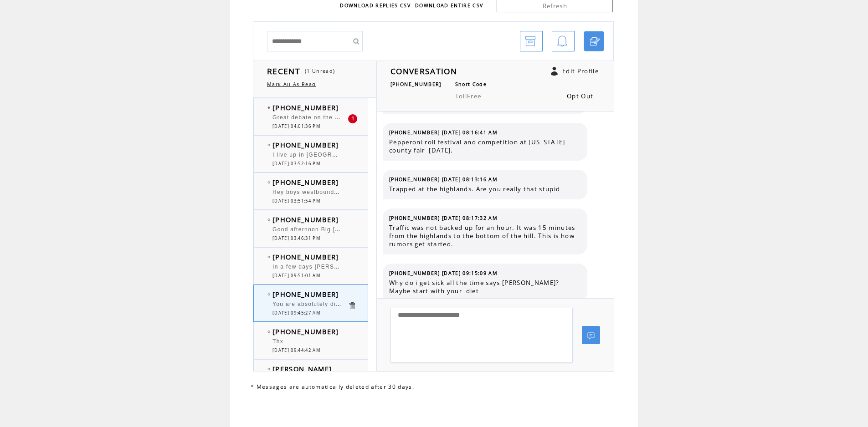 The width and height of the screenshot is (868, 427). I want to click on a: Mark All As Read, so click(291, 84).